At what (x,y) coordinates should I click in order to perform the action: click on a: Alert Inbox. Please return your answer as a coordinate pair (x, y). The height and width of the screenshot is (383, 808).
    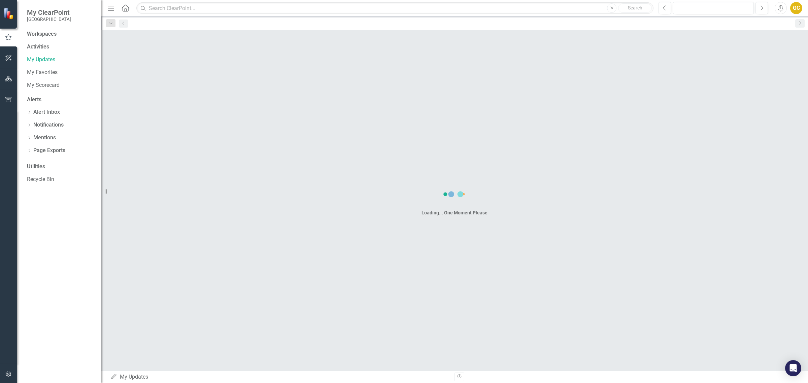
    Looking at the image, I should click on (46, 112).